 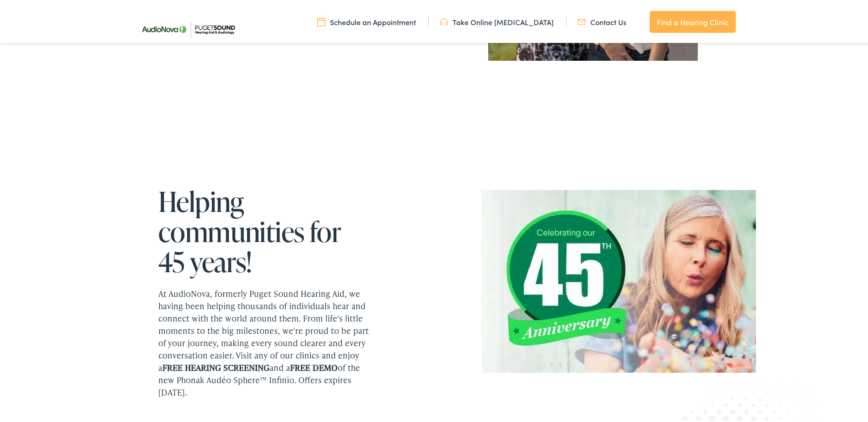 I want to click on span: communities, so click(x=231, y=230).